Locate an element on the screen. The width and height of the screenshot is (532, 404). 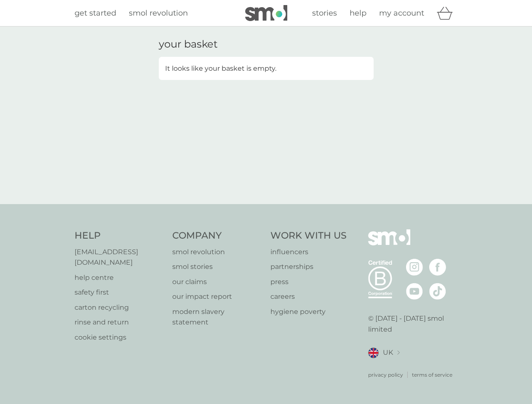
a: carton recycling is located at coordinates (119, 308).